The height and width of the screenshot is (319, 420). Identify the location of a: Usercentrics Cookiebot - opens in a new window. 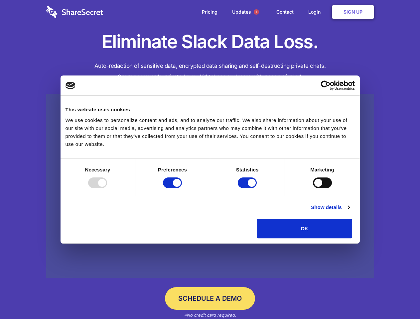
(325, 85).